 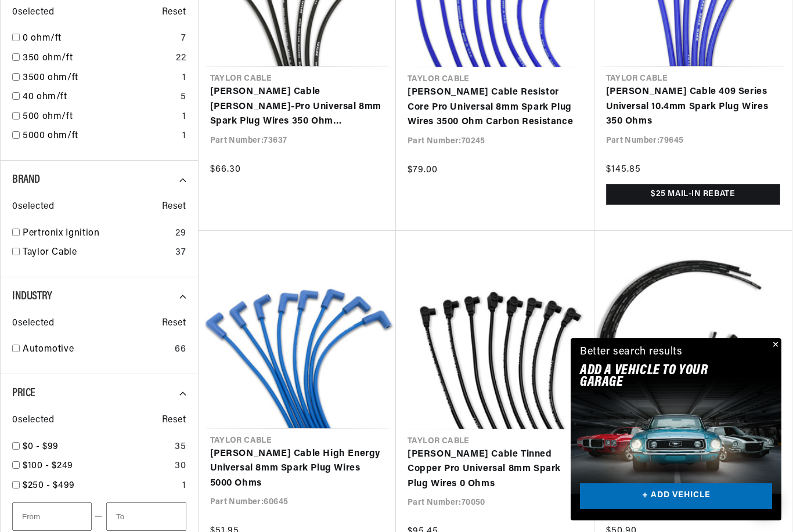 I want to click on span: Price, so click(x=24, y=394).